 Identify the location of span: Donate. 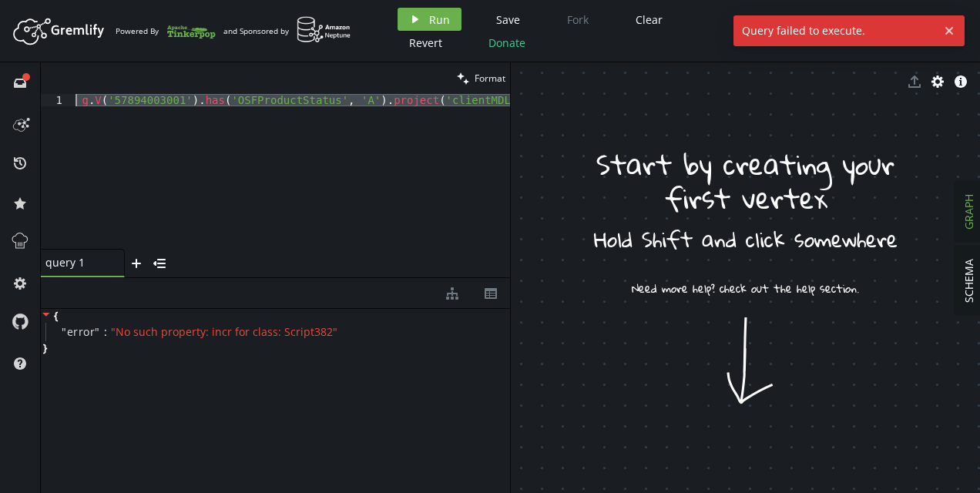
(507, 42).